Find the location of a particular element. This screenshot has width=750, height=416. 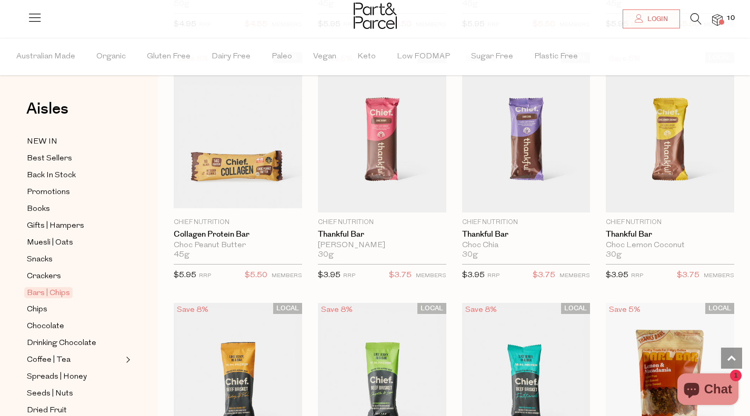

span: Vegan is located at coordinates (325, 57).